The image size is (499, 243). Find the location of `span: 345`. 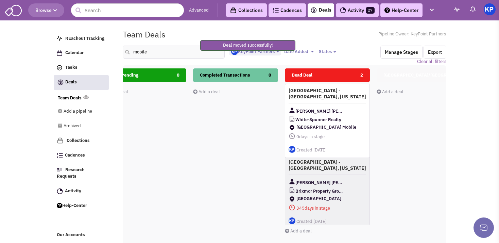

span: 345 is located at coordinates (300, 207).